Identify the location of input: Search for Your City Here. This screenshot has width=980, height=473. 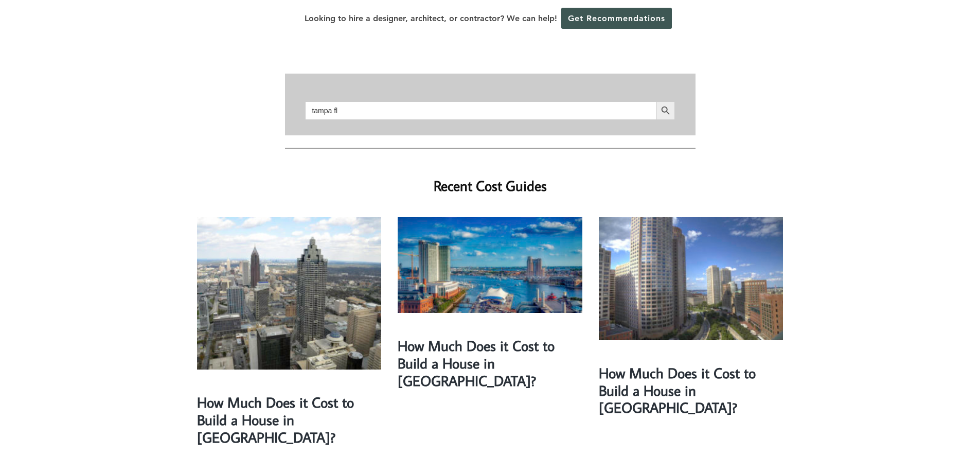
(481, 111).